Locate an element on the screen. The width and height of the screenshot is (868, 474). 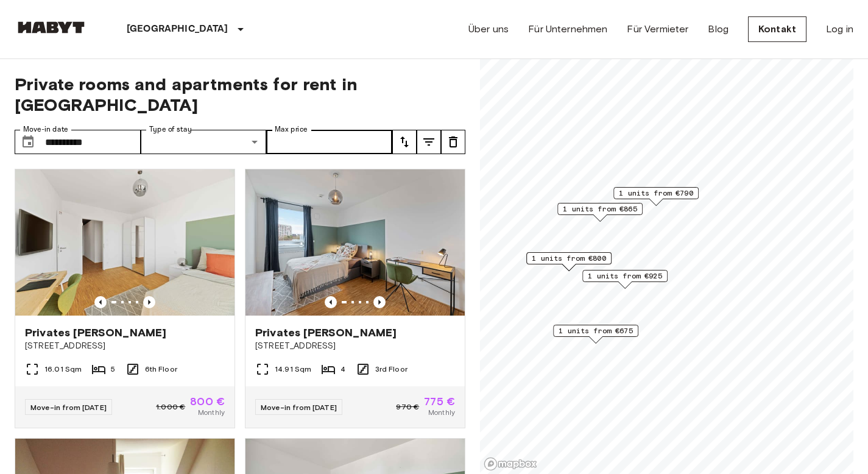
span: 1 units from €865 is located at coordinates (600, 209).